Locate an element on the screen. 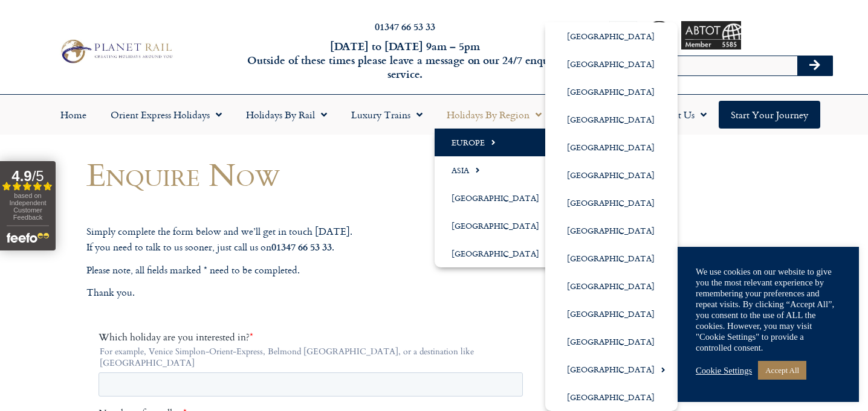  a: Start your Journey is located at coordinates (770, 114).